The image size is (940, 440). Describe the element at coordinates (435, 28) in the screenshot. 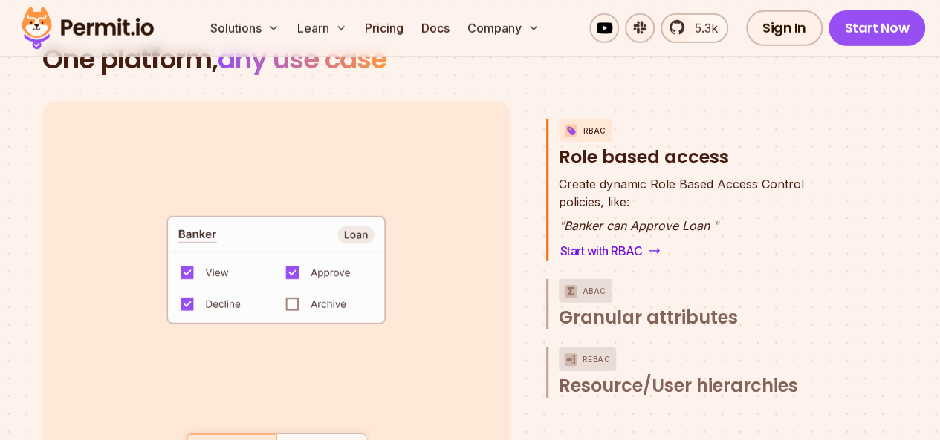

I see `a: Docs` at that location.